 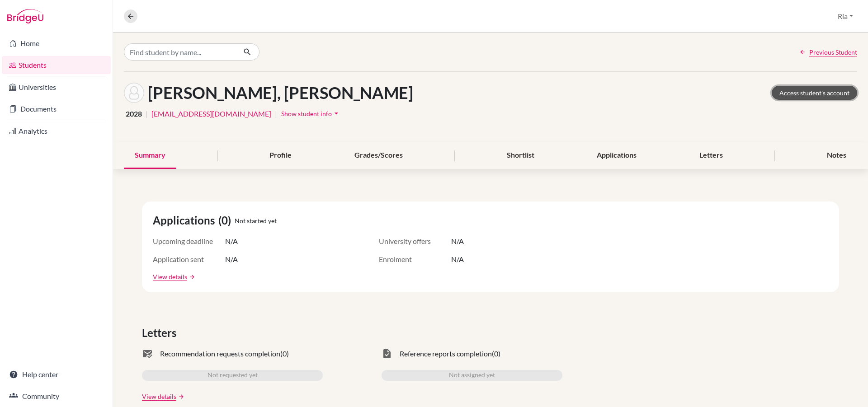 What do you see at coordinates (232, 376) in the screenshot?
I see `span: Not requested yet` at bounding box center [232, 376].